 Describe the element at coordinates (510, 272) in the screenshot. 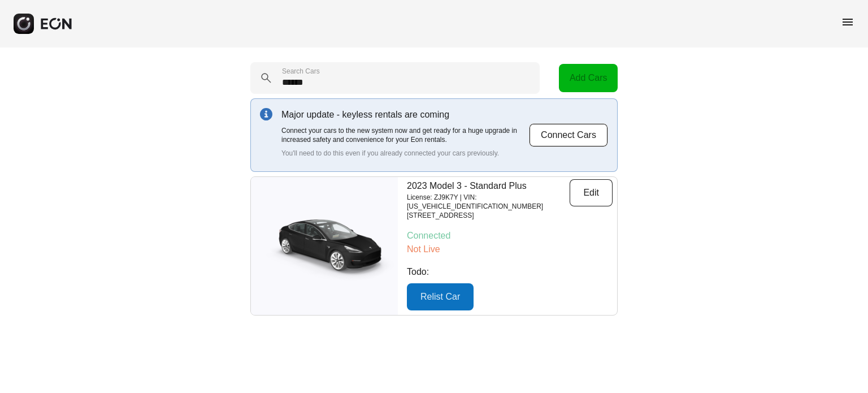

I see `p: Todo:` at that location.